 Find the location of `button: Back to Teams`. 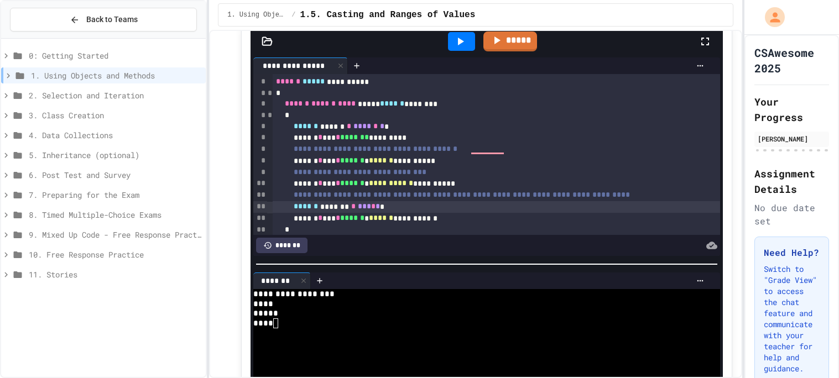

button: Back to Teams is located at coordinates (103, 19).